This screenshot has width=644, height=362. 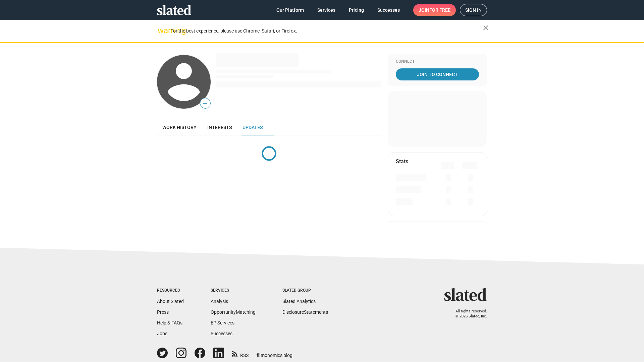 I want to click on p: All rights reserved. © 2025 Slated, Inc., so click(x=467, y=313).